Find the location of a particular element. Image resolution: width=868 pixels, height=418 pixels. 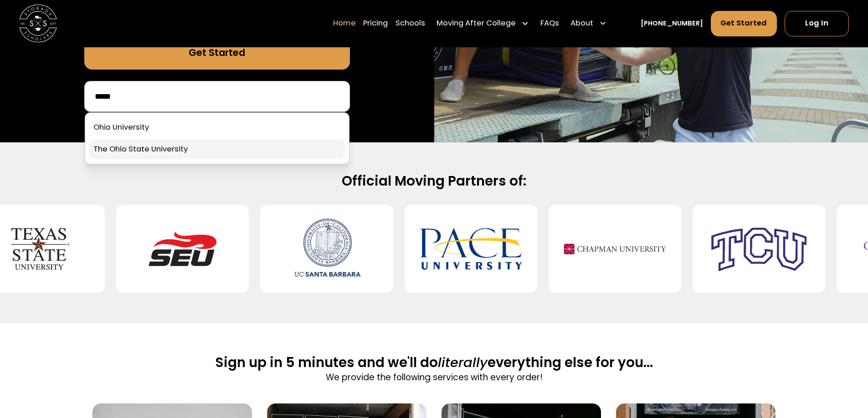

p: We provide the following services with every order! is located at coordinates (434, 378).